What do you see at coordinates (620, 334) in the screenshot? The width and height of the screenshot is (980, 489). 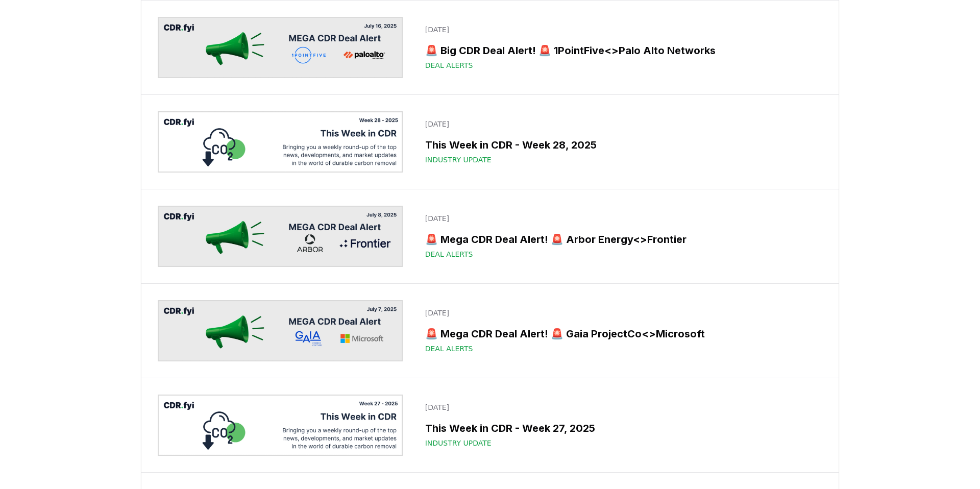 I see `h3: 🚨 Mega CDR Deal Alert! 🚨 Gaia ProjectCo<>Microsoft` at bounding box center [620, 334].